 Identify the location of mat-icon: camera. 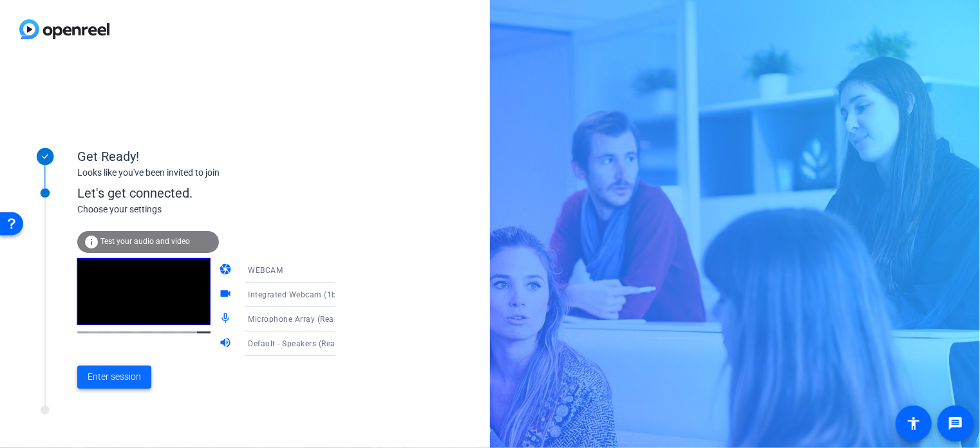
(227, 270).